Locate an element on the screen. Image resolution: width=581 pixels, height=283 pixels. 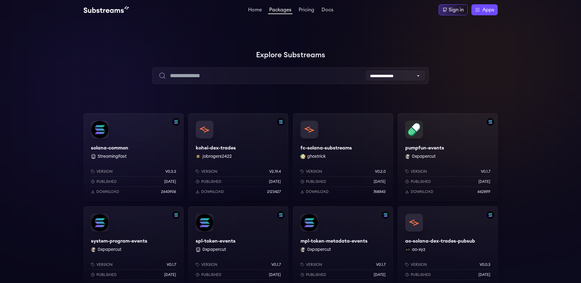
img: Substream's logo is located at coordinates (106, 10).